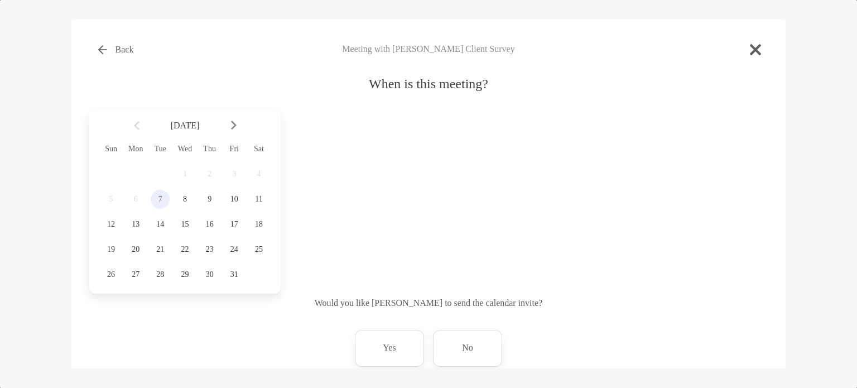  Describe the element at coordinates (136, 275) in the screenshot. I see `span: 27` at that location.